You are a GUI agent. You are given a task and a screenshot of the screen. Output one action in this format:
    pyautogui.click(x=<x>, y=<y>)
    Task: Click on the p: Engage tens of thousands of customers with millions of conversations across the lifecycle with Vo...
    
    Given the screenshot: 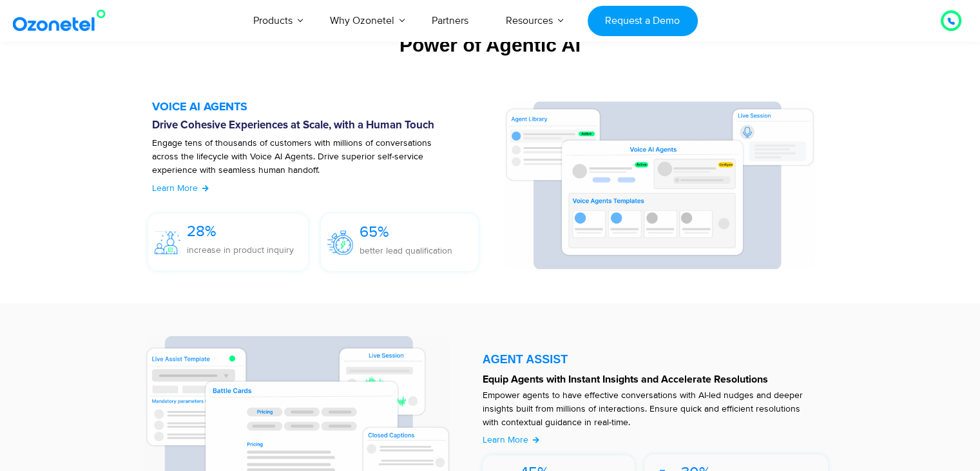 What is the action you would take?
    pyautogui.click(x=306, y=163)
    